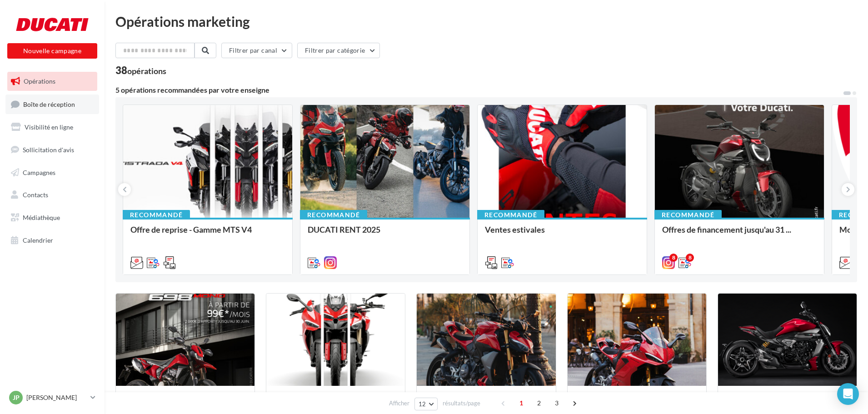 Image resolution: width=868 pixels, height=414 pixels. What do you see at coordinates (141, 70) in the screenshot?
I see `div: 38` at bounding box center [141, 70].